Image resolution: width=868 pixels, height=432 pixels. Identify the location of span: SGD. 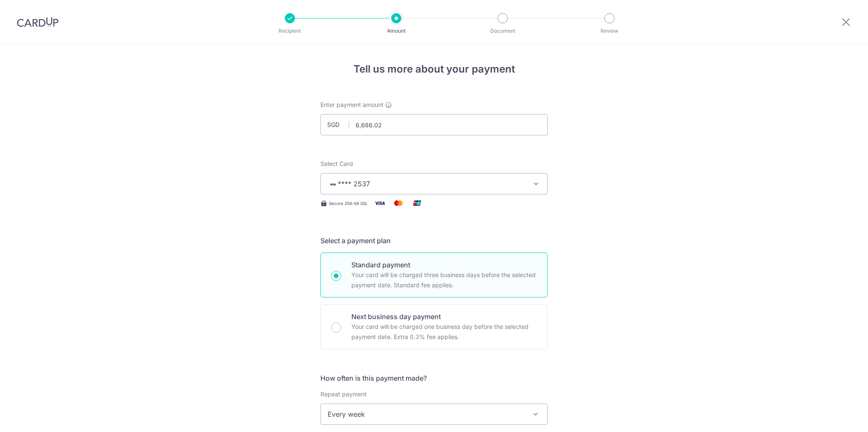
(338, 124).